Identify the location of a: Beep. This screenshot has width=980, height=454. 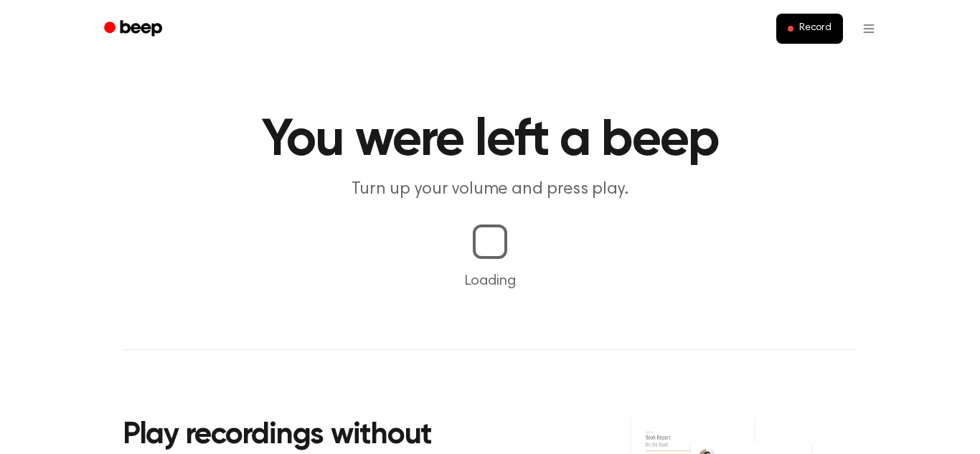
(134, 29).